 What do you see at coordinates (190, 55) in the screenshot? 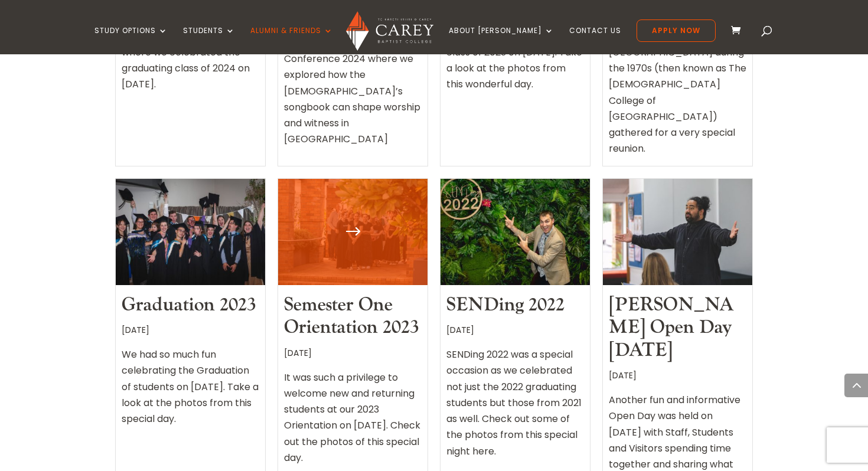
I see `div: Take a look at the photos from this wonderful day where we celebrated the graduating class of 202...` at bounding box center [190, 55].